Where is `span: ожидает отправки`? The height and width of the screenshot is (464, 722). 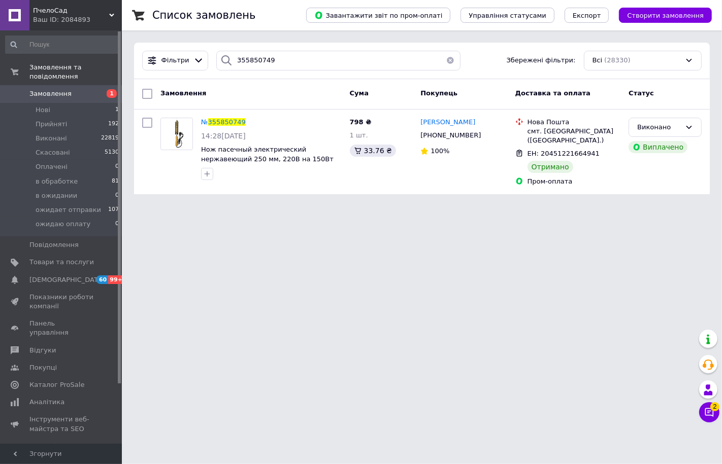 span: ожидает отправки is located at coordinates (68, 210).